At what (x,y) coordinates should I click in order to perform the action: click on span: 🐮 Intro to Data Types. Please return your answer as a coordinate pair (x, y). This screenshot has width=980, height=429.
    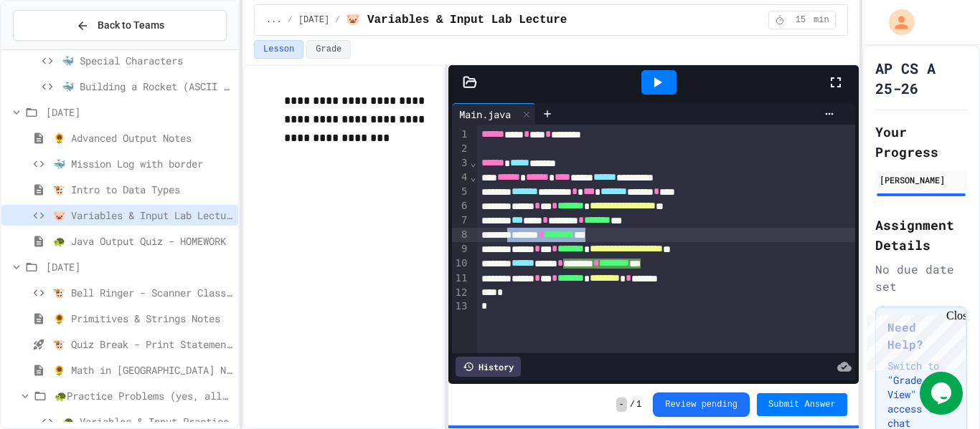
    Looking at the image, I should click on (142, 189).